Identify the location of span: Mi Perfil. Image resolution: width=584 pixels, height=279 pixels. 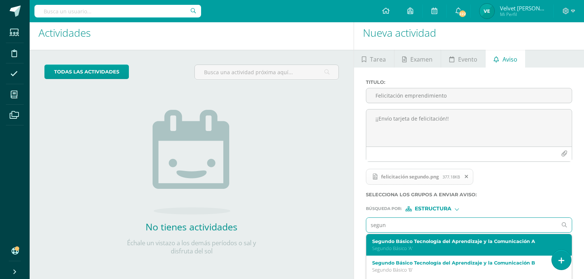
(522, 14).